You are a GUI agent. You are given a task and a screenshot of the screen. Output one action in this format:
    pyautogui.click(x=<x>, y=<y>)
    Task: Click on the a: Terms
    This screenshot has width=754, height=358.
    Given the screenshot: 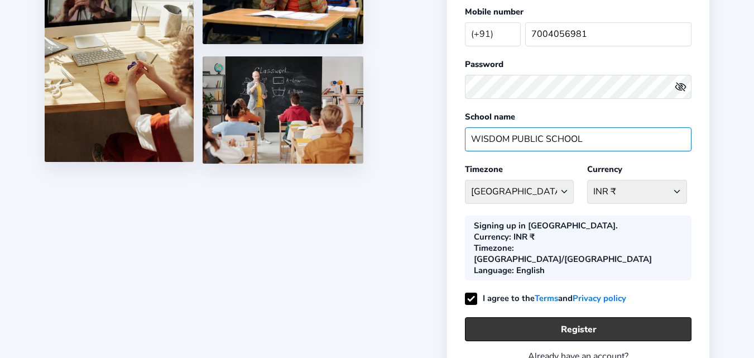 What is the action you would take?
    pyautogui.click(x=546, y=298)
    